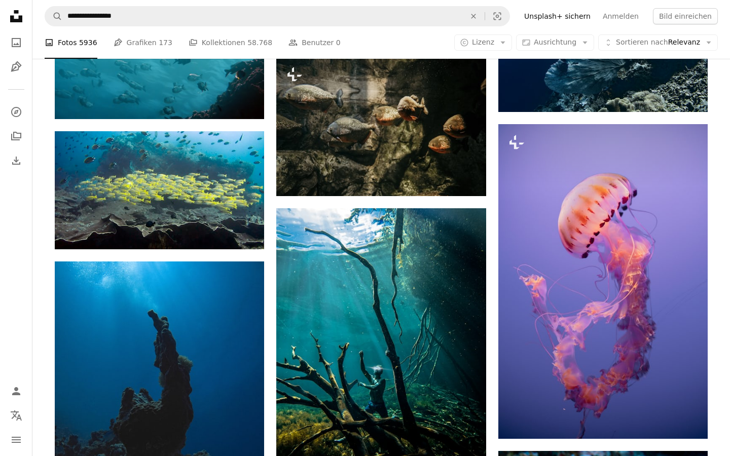 Image resolution: width=730 pixels, height=456 pixels. I want to click on a: Eine Person, die auf einem Baum unter Wasser steht, so click(381, 339).